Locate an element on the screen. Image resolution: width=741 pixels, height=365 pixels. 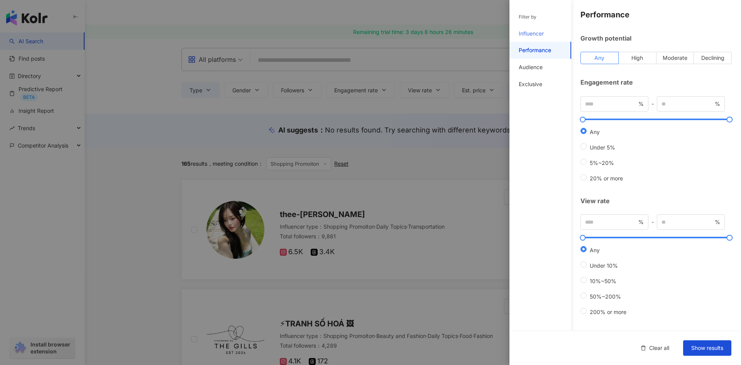
span: Show results is located at coordinates (707, 348).